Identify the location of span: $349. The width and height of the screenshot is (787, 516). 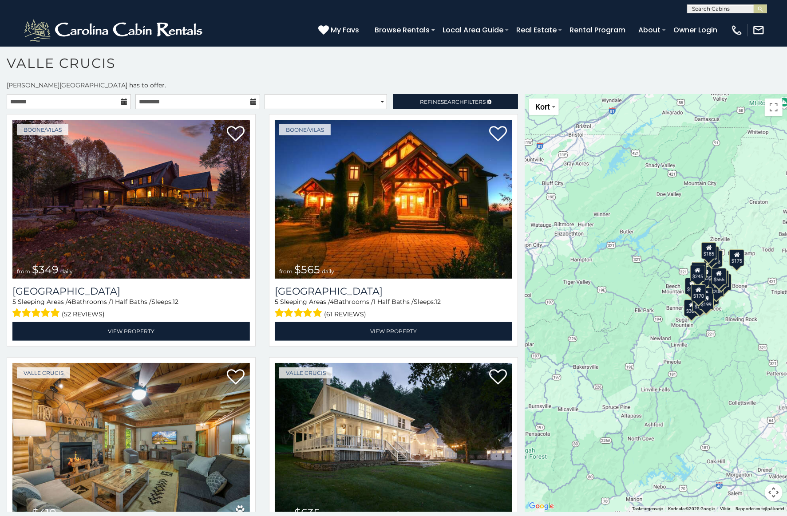
(45, 269).